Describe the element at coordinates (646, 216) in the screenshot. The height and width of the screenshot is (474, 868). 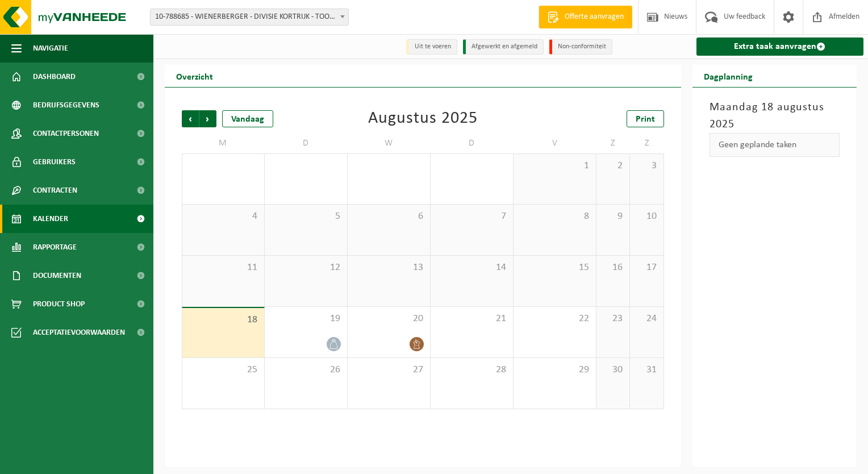
I see `span: 10` at that location.